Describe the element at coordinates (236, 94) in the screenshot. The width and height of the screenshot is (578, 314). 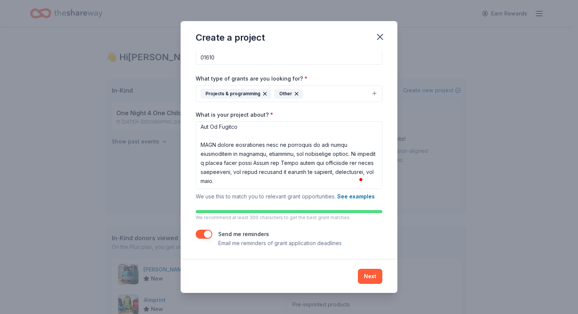
I see `div: Projects & programming` at that location.